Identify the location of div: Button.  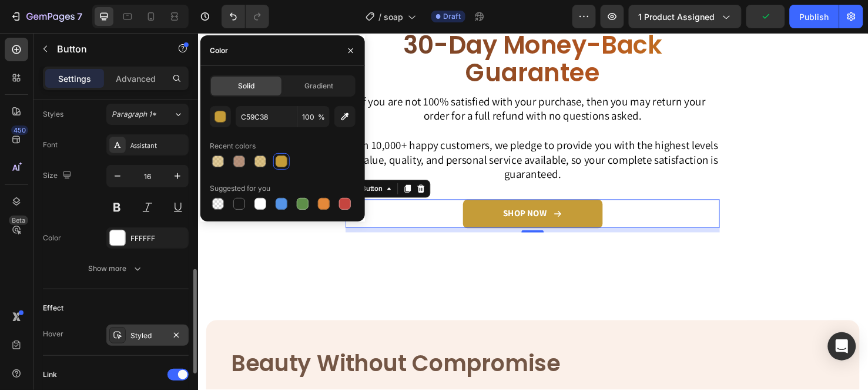
(183, 164).